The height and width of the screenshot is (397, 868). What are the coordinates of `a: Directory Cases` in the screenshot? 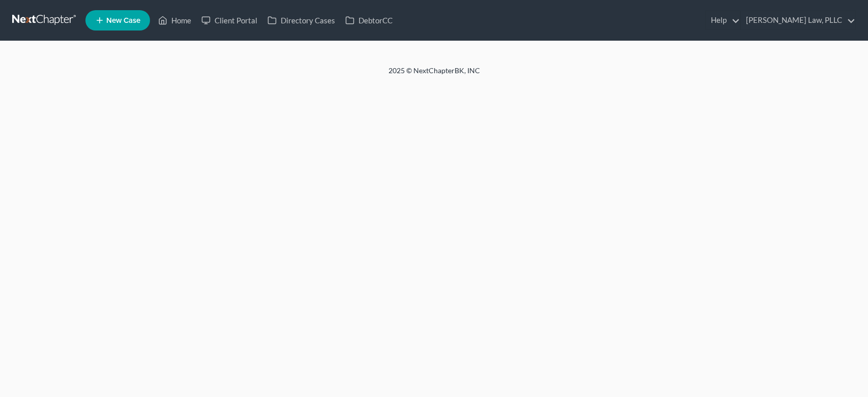 It's located at (301, 21).